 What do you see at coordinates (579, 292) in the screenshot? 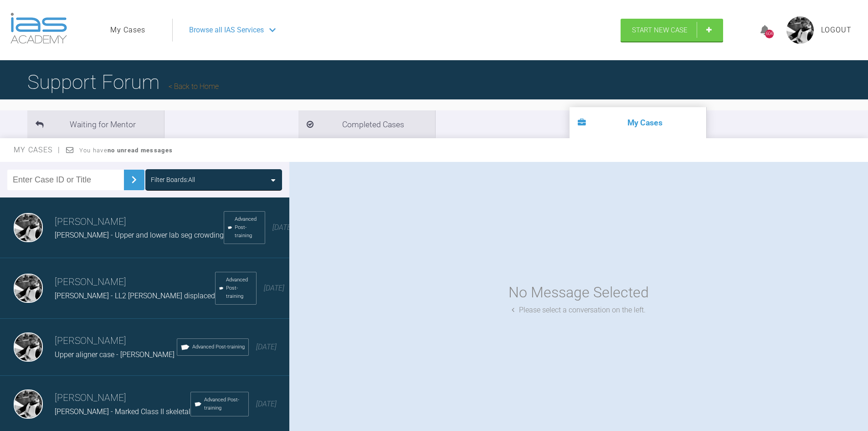
I see `div: No Message Selected` at bounding box center [579, 292].